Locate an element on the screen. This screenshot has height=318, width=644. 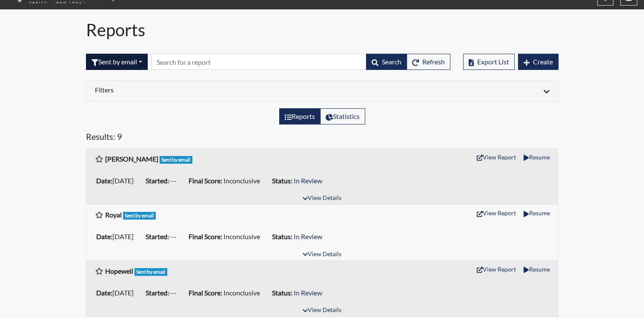
button: Export List is located at coordinates (488, 62).